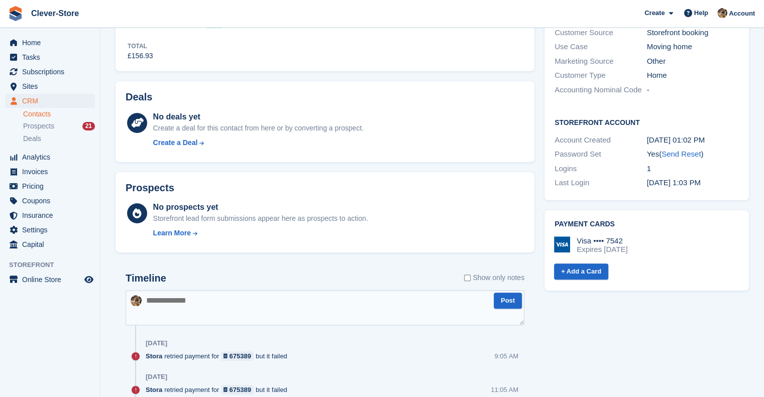 The image size is (764, 397). I want to click on a: Send Reset, so click(681, 154).